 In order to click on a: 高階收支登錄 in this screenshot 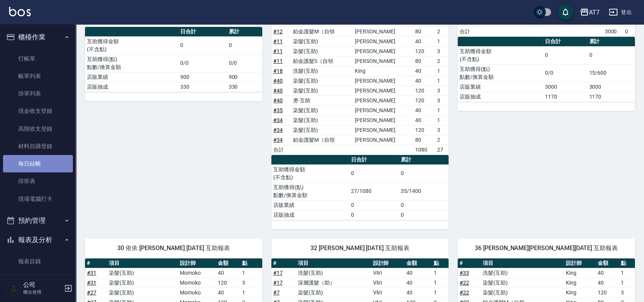, I will do `click(38, 129)`.